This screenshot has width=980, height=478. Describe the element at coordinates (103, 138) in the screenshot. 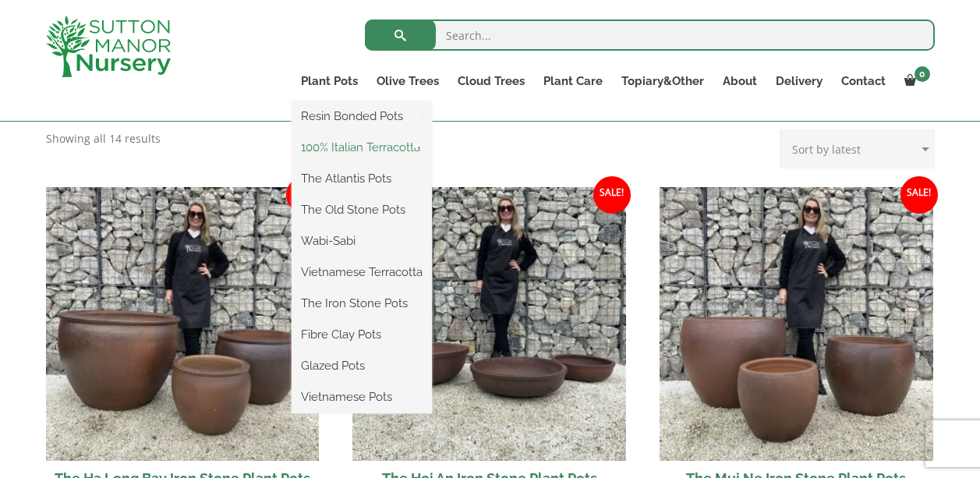

I see `p: Showing all 14 results` at that location.